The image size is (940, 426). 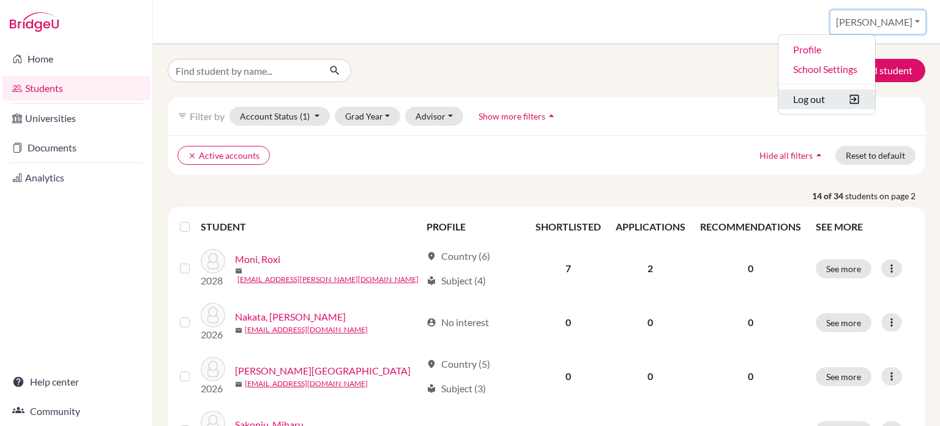 What do you see at coordinates (459, 364) in the screenshot?
I see `div: Country (5)` at bounding box center [459, 364].